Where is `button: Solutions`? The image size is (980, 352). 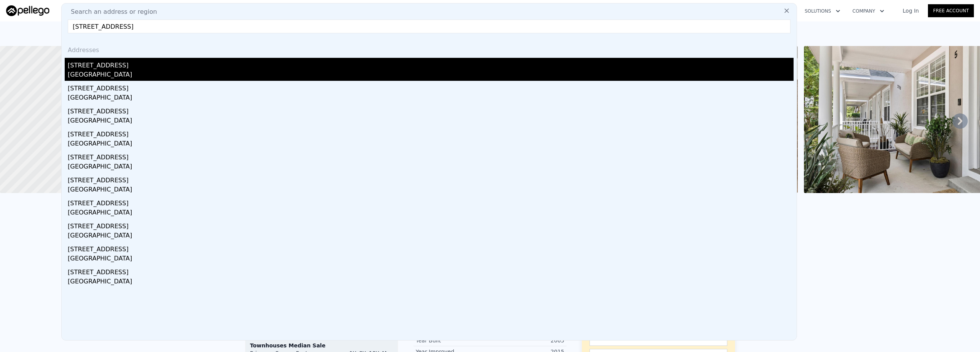
button: Solutions is located at coordinates (822, 11).